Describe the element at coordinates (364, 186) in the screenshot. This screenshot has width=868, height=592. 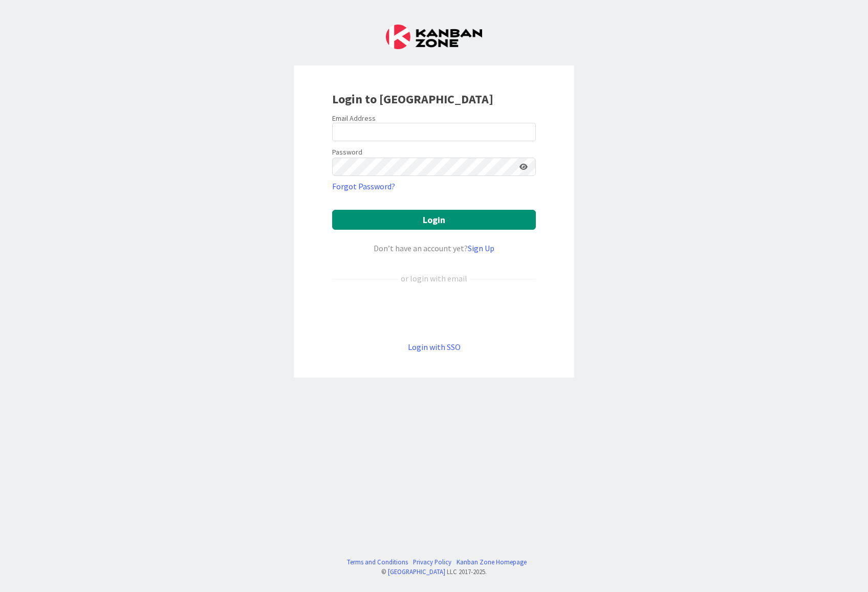
I see `a: Forgot Password?` at that location.